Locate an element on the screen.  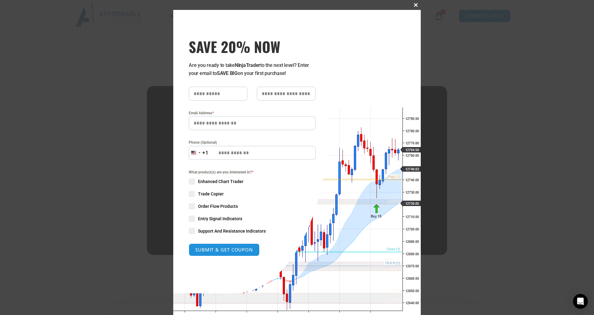
div: Open Intercom Messenger is located at coordinates (580, 301).